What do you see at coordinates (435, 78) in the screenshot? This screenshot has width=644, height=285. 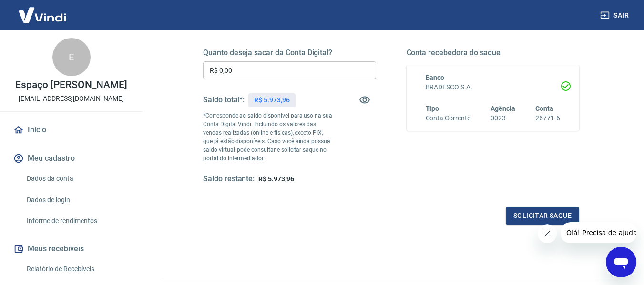 I see `span: Banco` at bounding box center [435, 78].